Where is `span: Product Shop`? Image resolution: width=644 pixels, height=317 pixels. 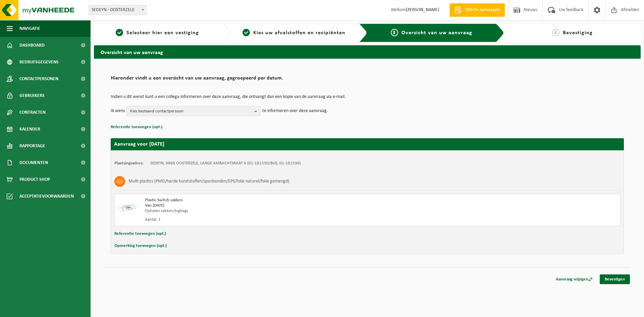
span: Product Shop is located at coordinates (35, 179).